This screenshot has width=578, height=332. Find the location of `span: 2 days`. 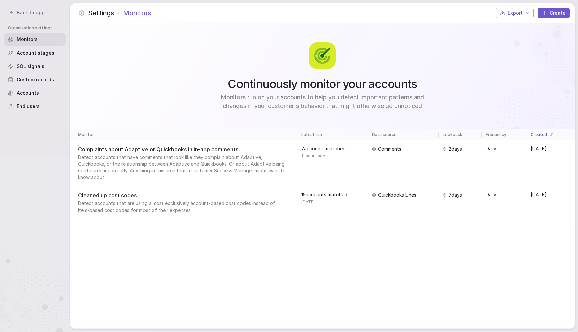

span: 2 days is located at coordinates (455, 148).